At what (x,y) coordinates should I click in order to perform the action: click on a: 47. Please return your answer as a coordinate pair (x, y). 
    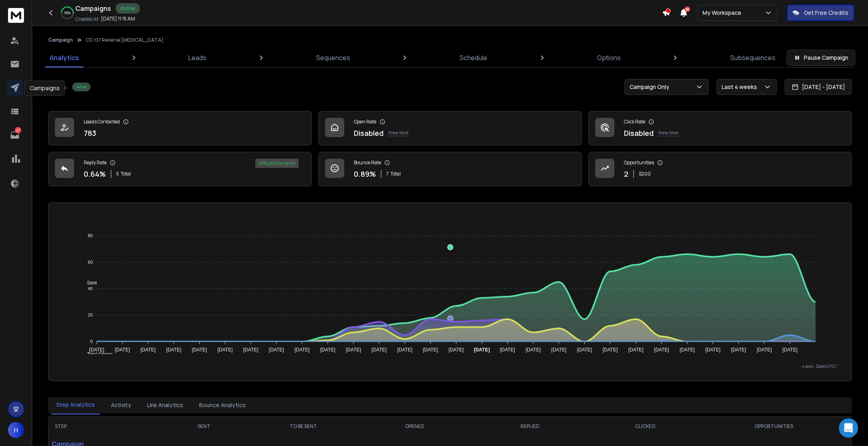
    Looking at the image, I should click on (15, 136).